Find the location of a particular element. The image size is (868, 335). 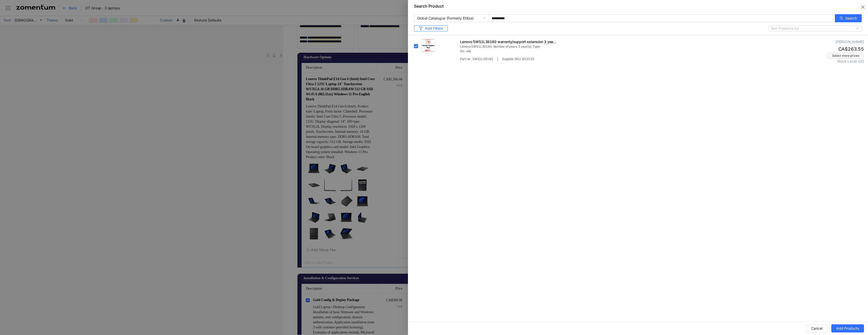

div: Stock Level: 0/0 is located at coordinates (800, 62).